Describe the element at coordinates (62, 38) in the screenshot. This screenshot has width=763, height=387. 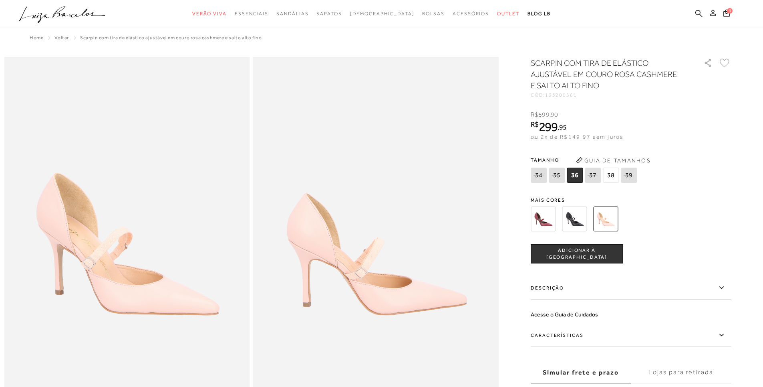
I see `span: Voltar` at that location.